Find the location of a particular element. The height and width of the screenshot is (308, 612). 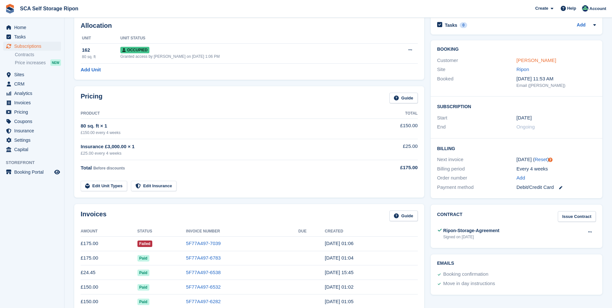

div: Order number is located at coordinates (477, 178).